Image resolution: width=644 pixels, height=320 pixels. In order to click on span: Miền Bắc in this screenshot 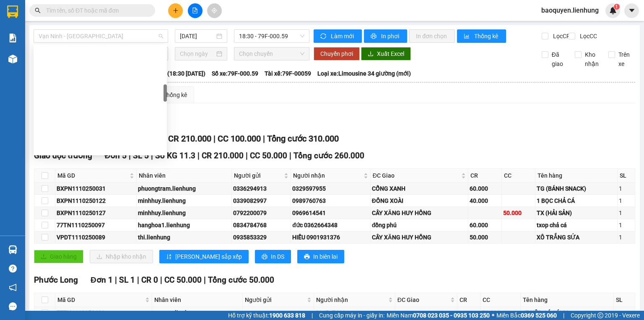, I will do `click(526, 315)`.